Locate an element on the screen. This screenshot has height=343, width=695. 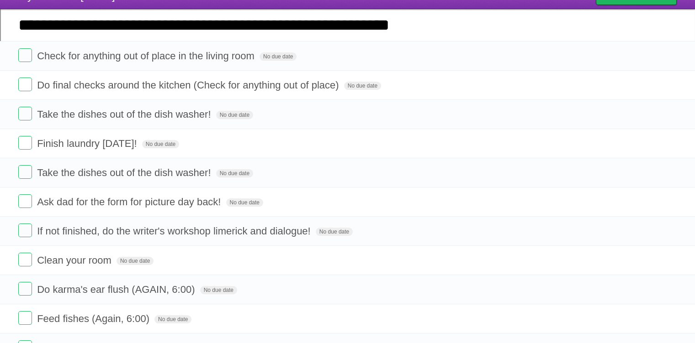
div: Move To ... is located at coordinates (347, 42).